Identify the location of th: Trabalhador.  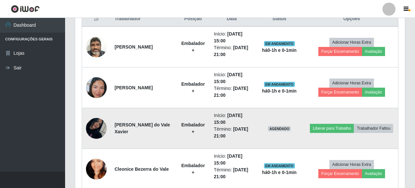
(143, 19).